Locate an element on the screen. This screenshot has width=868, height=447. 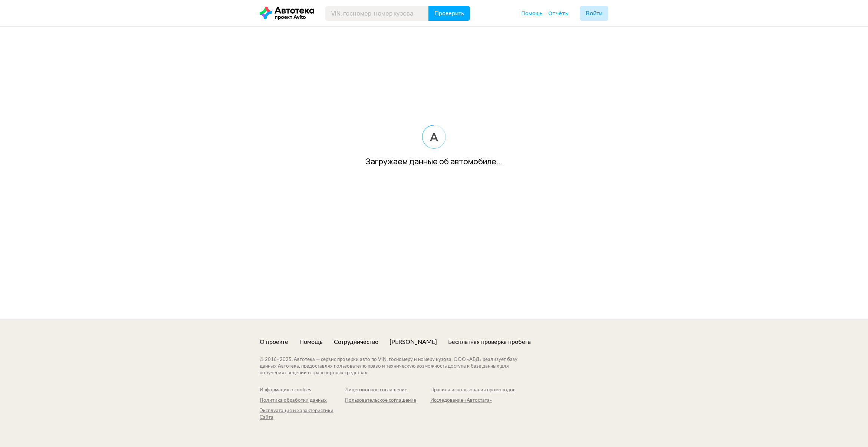
div: Бесплатная проверка пробега is located at coordinates (489, 342).